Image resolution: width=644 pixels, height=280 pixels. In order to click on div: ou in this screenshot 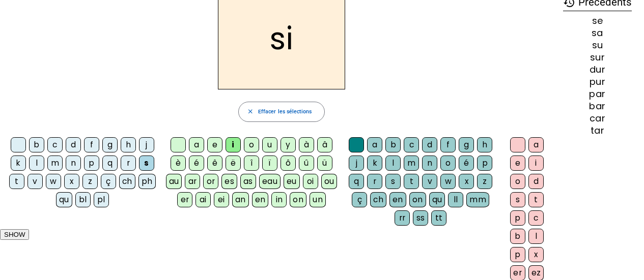, I will do `click(329, 181)`.